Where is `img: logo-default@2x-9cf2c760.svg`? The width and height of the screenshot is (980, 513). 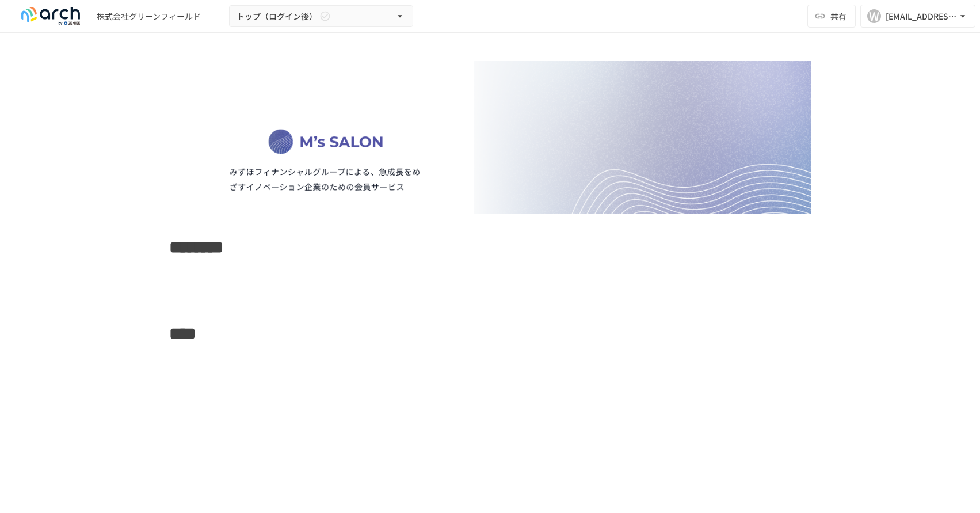 img: logo-default@2x-9cf2c760.svg is located at coordinates (51, 16).